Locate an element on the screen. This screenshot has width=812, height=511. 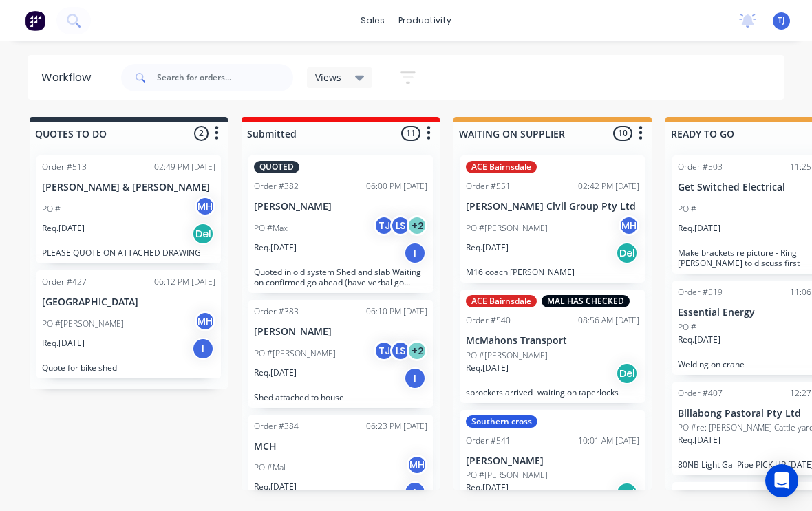
div: QUOTED is located at coordinates (276, 167).